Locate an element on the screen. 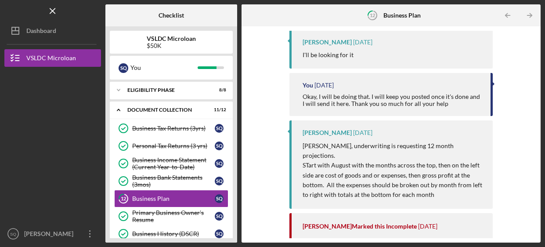  div: 8 / 8 is located at coordinates (218, 90).